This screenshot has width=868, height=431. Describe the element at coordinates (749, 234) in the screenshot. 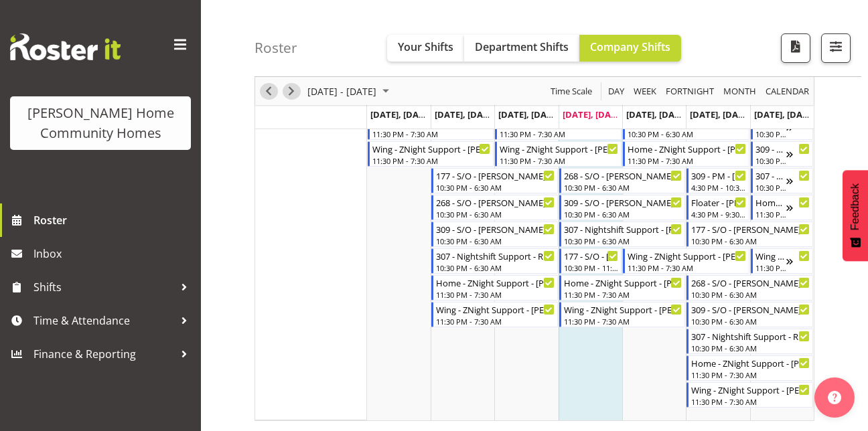

I see `div: Support Worker"s event - 177 - S/O - Liezl Sanchez Begin From Saturday, September 6, 2025 at 10:3...` at that location.